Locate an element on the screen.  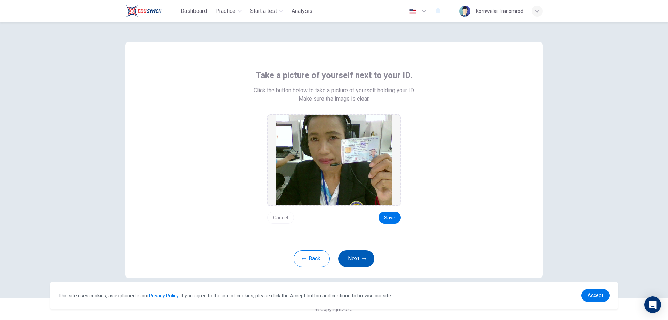
div: Open Intercom Messenger is located at coordinates (652, 304).